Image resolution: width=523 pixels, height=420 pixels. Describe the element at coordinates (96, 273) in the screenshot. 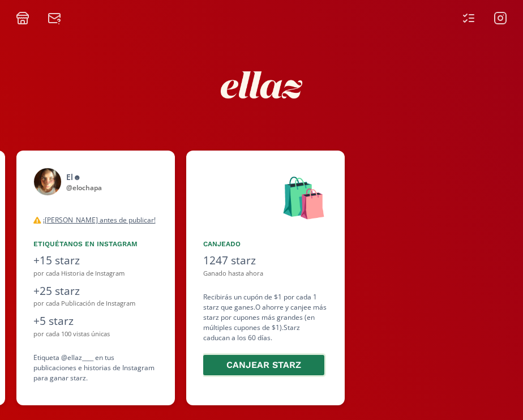

I see `div: por cada Historia de Instagram` at that location.